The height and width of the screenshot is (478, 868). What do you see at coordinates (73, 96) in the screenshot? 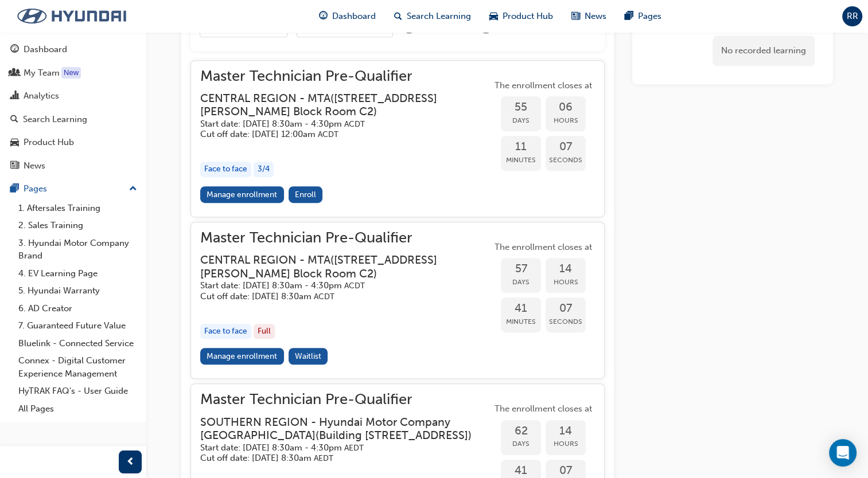
I see `a: Analytics` at bounding box center [73, 96].